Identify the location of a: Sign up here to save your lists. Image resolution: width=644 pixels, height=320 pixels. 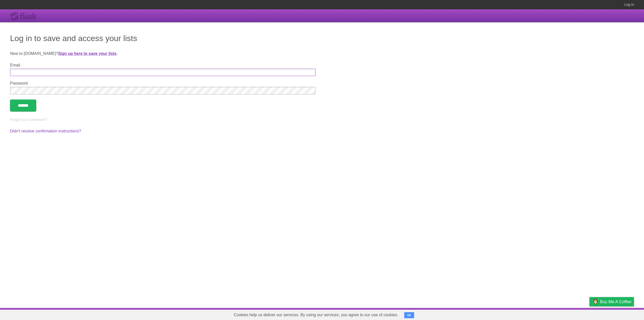
(87, 54).